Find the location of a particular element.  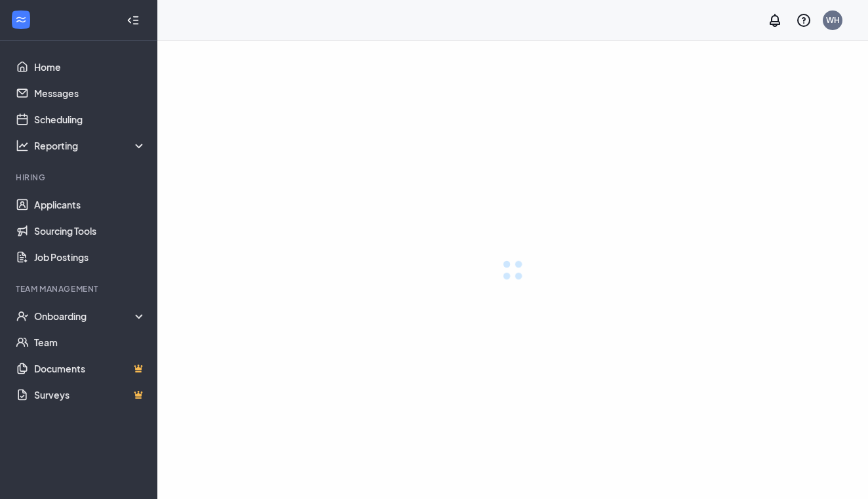

div: Reporting is located at coordinates (91, 146).